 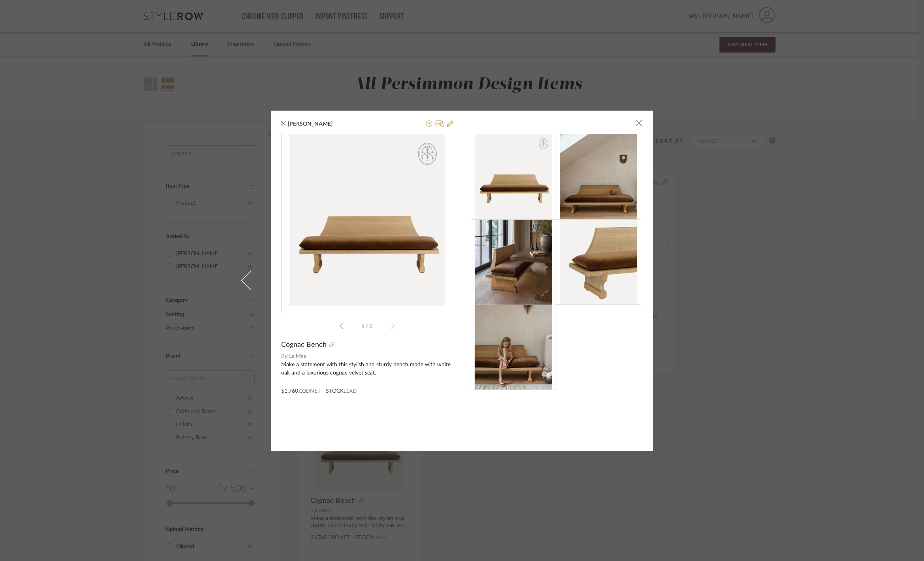 What do you see at coordinates (367, 220) in the screenshot?
I see `div: 0` at bounding box center [367, 220].